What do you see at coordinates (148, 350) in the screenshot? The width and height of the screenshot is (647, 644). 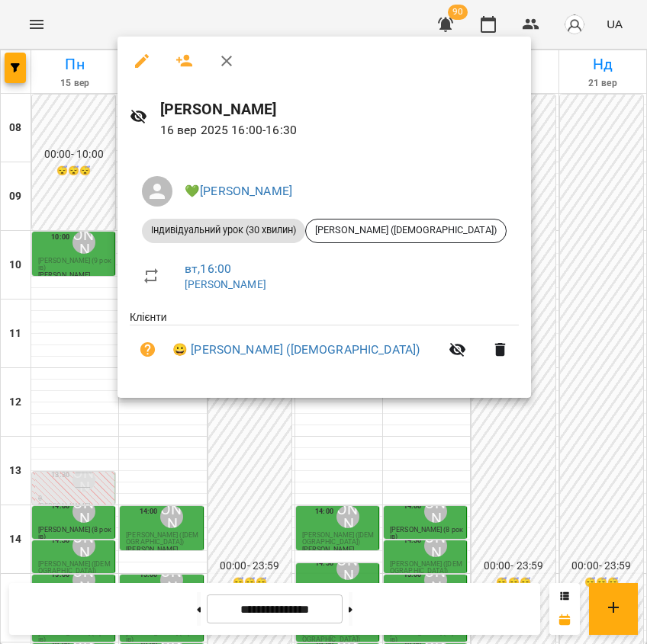 I see `button: Візит ще не сплачено. Додати оплату?` at bounding box center [148, 350].